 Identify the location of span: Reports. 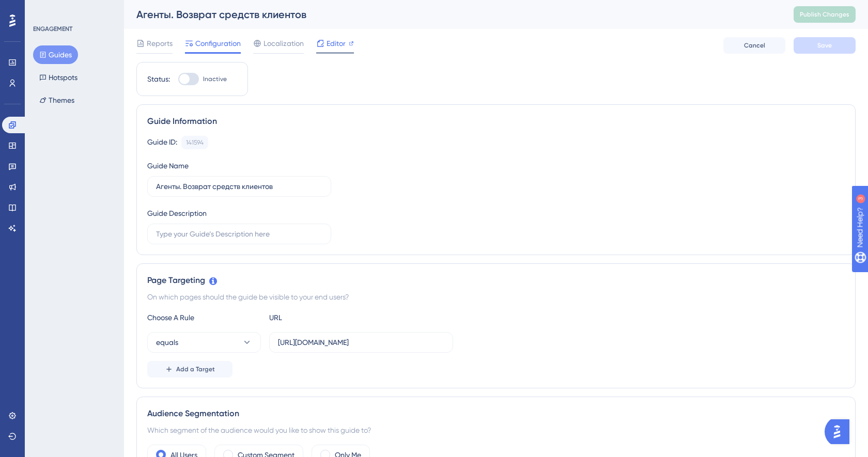
(159, 43).